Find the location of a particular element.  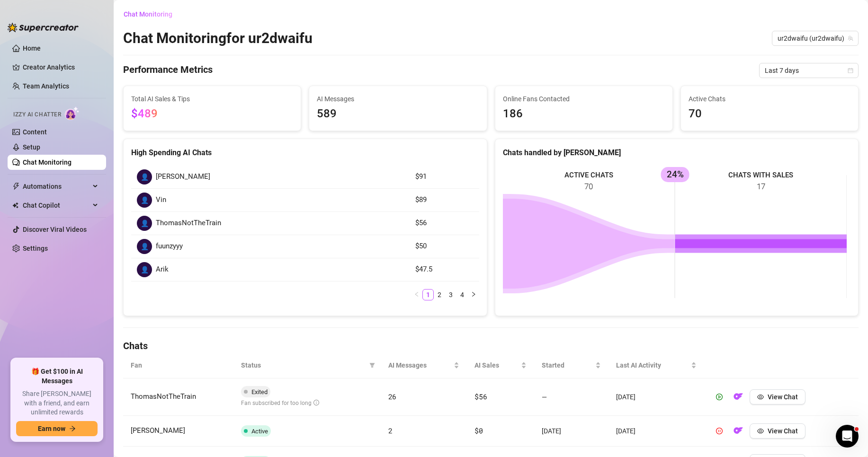

span: left is located at coordinates (416, 295).